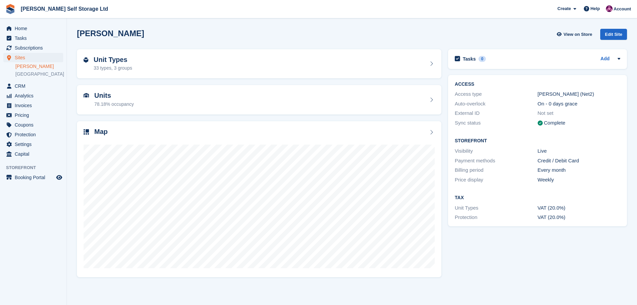  What do you see at coordinates (614, 34) in the screenshot?
I see `div: Edit Site` at bounding box center [614, 34].